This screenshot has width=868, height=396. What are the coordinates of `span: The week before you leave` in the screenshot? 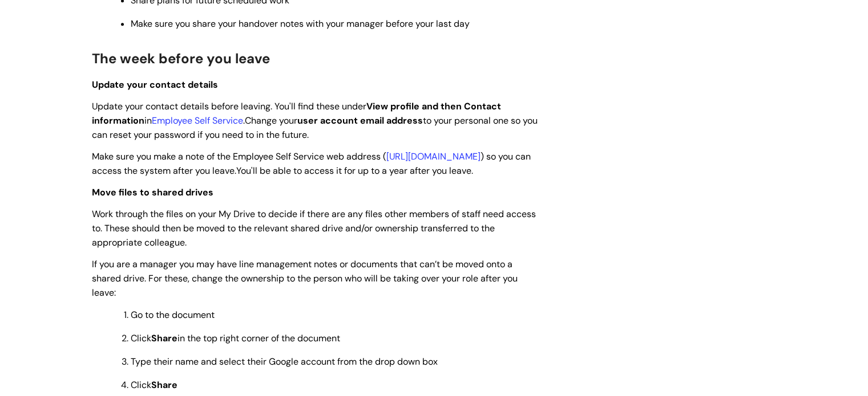 It's located at (181, 58).